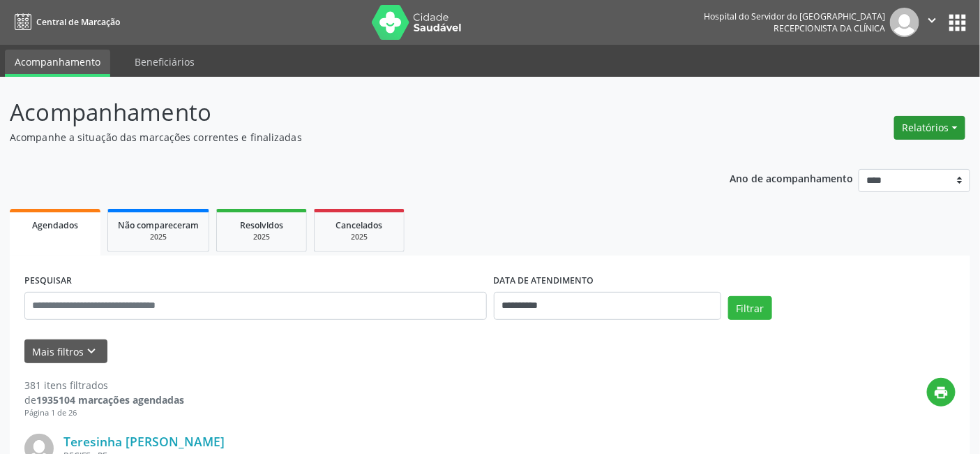  What do you see at coordinates (830, 28) in the screenshot?
I see `span: Recepcionista da clínica` at bounding box center [830, 28].